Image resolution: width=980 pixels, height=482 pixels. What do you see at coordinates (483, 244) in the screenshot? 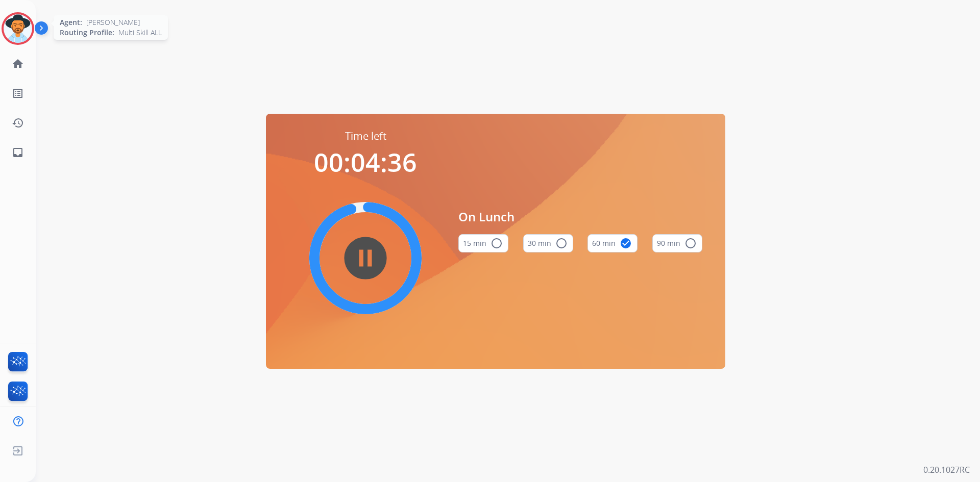
I see `button: 15 min` at bounding box center [483, 244].